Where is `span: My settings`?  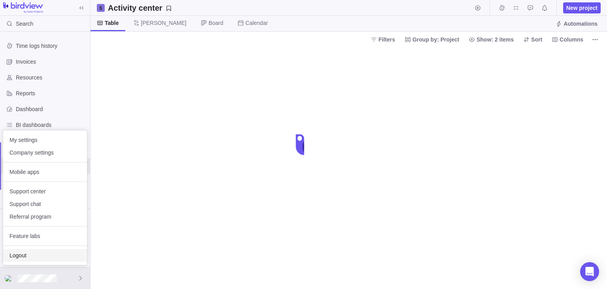
span: My settings is located at coordinates (45, 140).